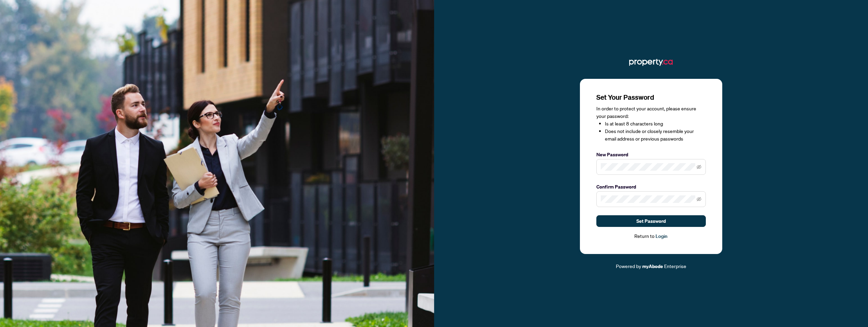 This screenshot has width=868, height=327. I want to click on span: Set Password, so click(651, 221).